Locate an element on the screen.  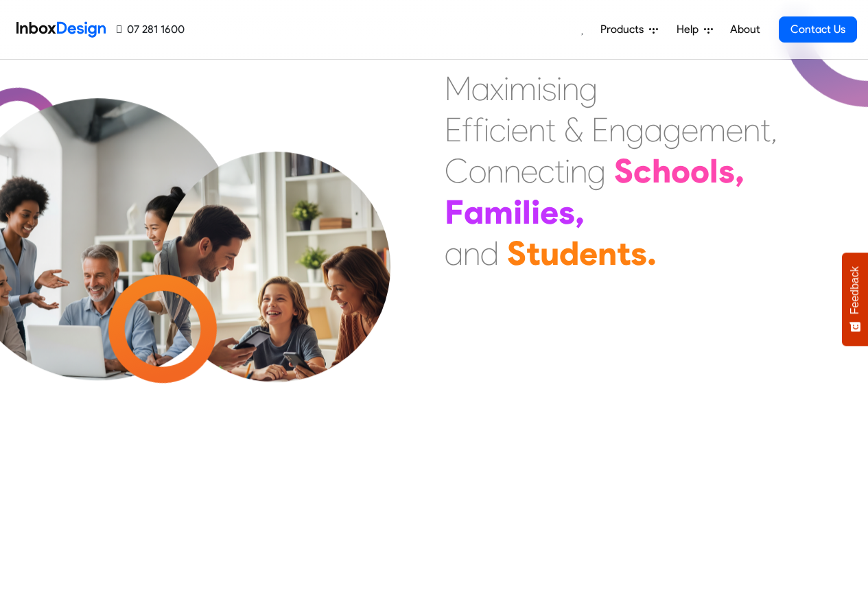
a: Contact Us is located at coordinates (818, 30).